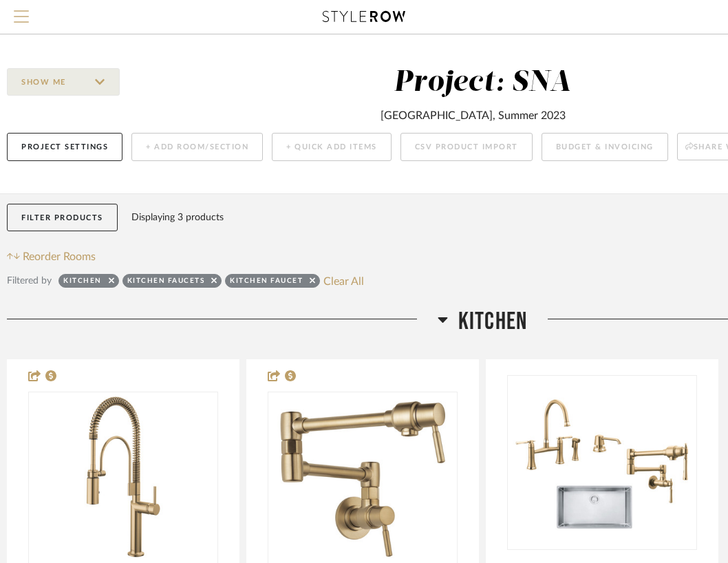 Image resolution: width=728 pixels, height=563 pixels. Describe the element at coordinates (60, 256) in the screenshot. I see `span: Reorder Rooms` at that location.